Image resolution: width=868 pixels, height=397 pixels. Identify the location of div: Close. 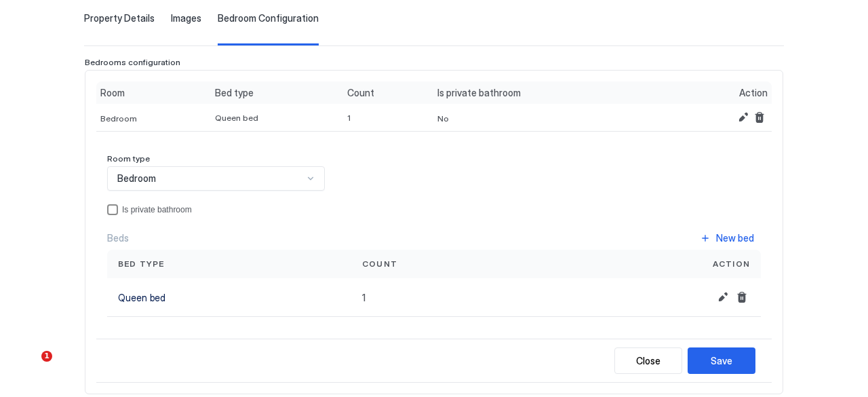
(648, 360).